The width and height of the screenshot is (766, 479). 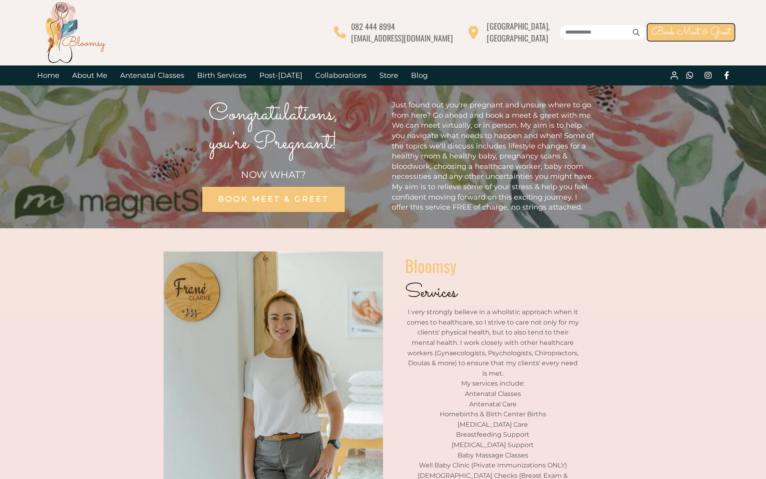 What do you see at coordinates (419, 75) in the screenshot?
I see `a: Blog` at bounding box center [419, 75].